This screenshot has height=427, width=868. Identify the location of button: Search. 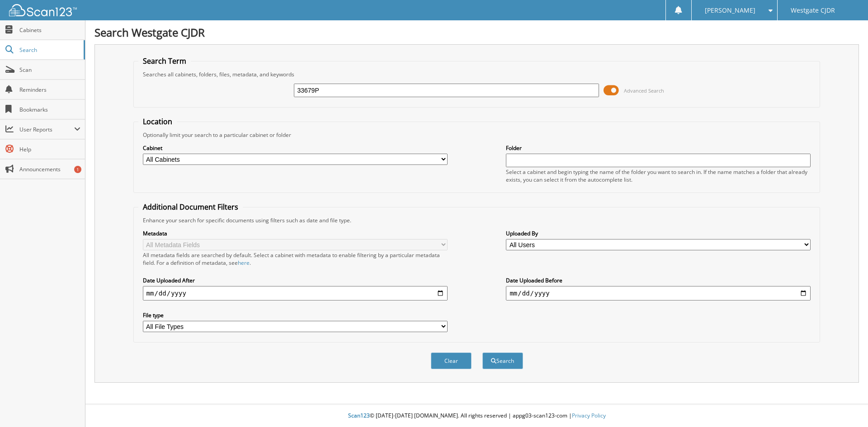
(503, 360).